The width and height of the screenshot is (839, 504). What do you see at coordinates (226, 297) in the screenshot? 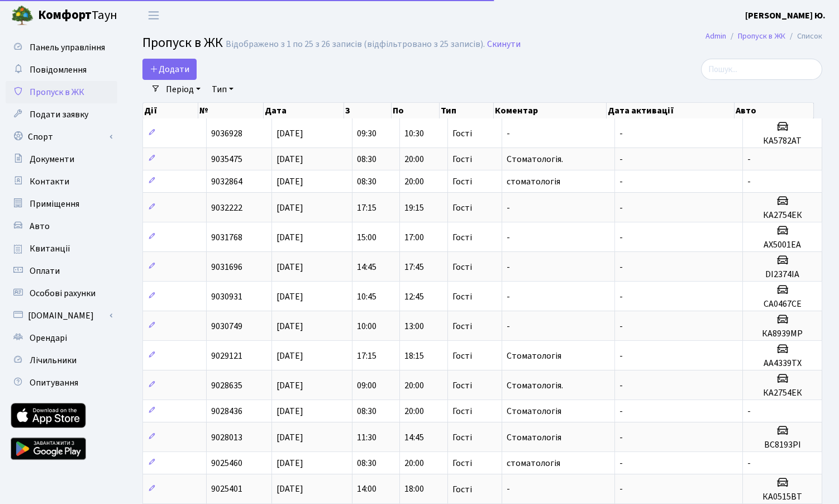
I see `span: 9030931` at bounding box center [226, 297].